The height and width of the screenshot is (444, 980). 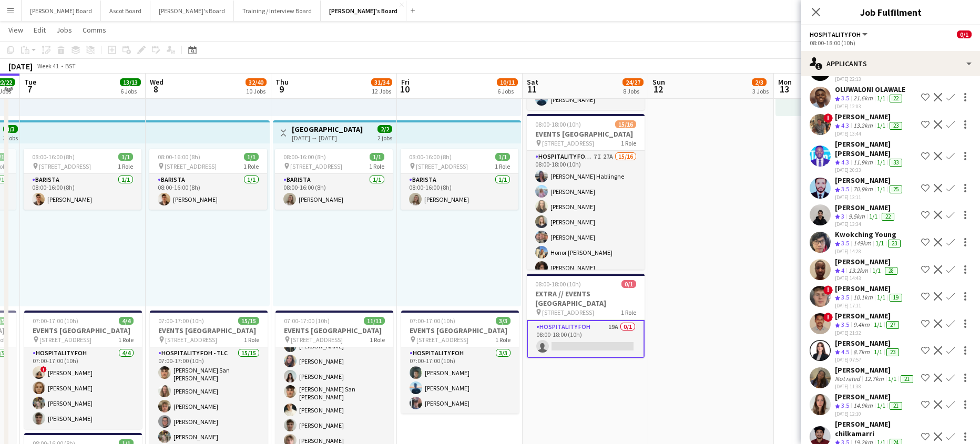 I want to click on span: 2/2, so click(x=385, y=128).